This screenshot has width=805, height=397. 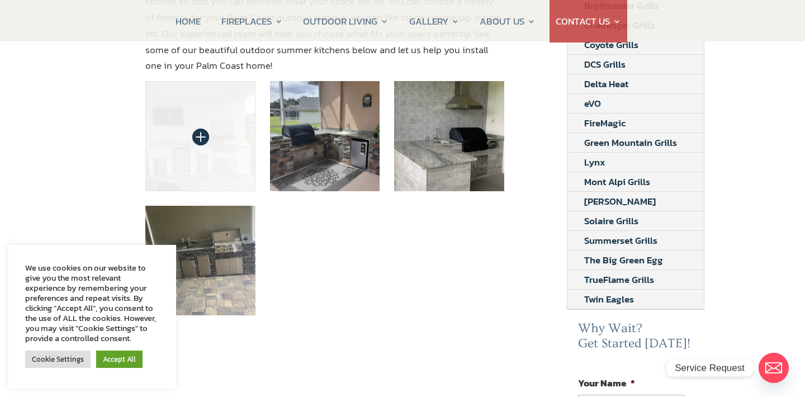 What do you see at coordinates (631, 143) in the screenshot?
I see `a: Green Mountain Grills` at bounding box center [631, 143].